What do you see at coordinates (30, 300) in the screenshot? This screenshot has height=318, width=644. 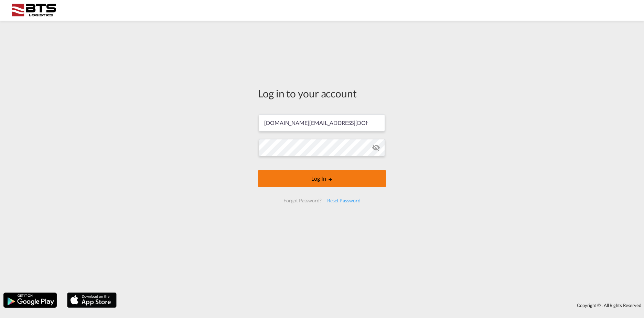 I see `img: google.png` at bounding box center [30, 300].